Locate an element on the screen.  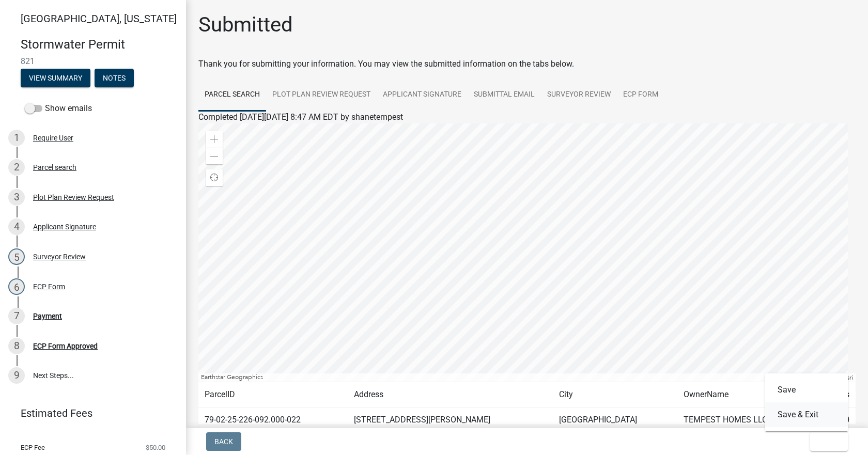
h1: Submitted is located at coordinates (246, 25).